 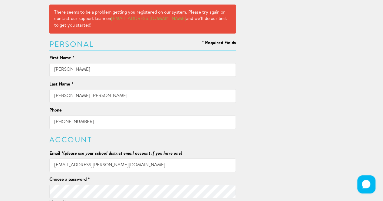 I want to click on label: Last Name *, so click(x=61, y=84).